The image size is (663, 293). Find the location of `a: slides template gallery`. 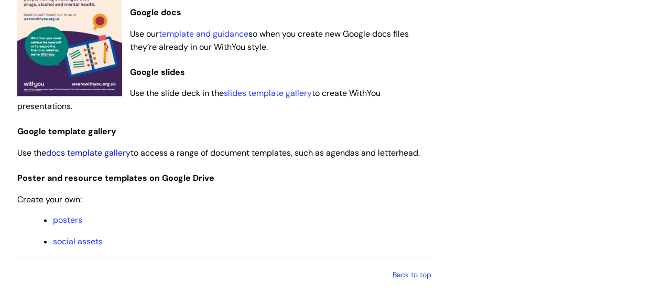

a: slides template gallery is located at coordinates (268, 93).